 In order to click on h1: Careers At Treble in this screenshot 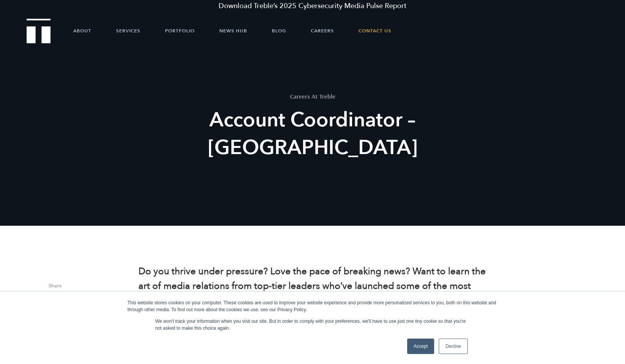, I will do `click(312, 96)`.